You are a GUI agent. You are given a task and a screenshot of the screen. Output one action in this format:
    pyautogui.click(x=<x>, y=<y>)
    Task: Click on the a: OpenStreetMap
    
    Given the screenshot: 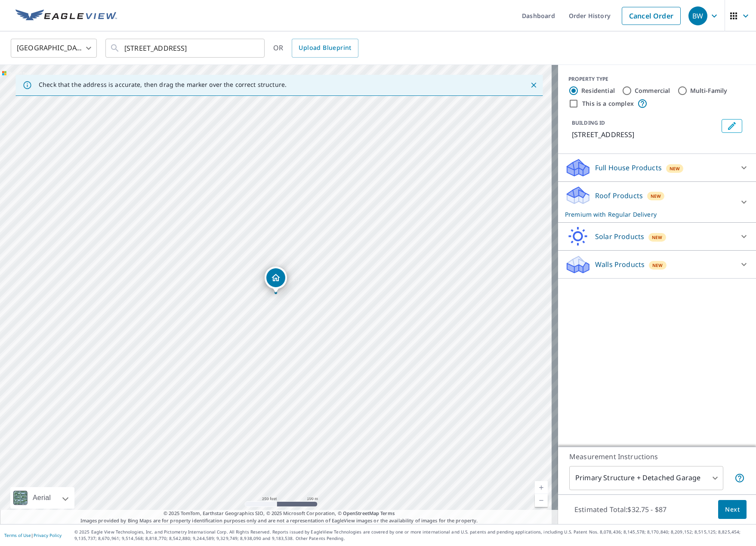 What is the action you would take?
    pyautogui.click(x=361, y=513)
    